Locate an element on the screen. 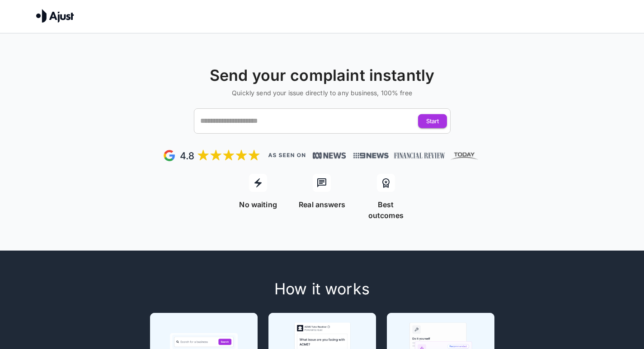  h6: Quickly send your issue directly to any business, 100% free is located at coordinates (322, 93).